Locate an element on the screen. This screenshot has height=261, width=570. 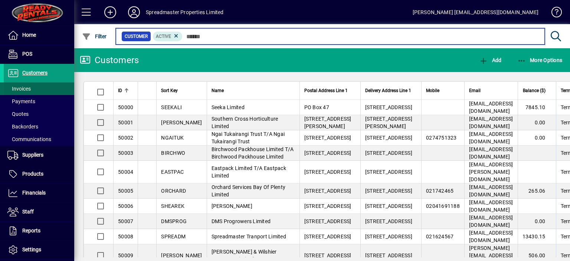
span: Reports is located at coordinates (31, 230).